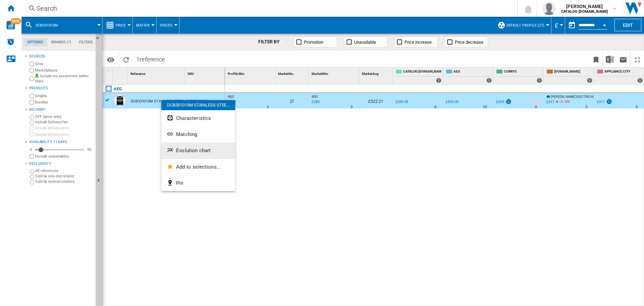 Image resolution: width=644 pixels, height=306 pixels. Describe the element at coordinates (179, 183) in the screenshot. I see `span: Pin` at that location.